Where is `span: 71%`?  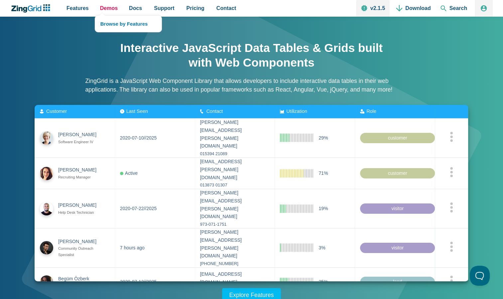
span: 71% is located at coordinates (323, 173).